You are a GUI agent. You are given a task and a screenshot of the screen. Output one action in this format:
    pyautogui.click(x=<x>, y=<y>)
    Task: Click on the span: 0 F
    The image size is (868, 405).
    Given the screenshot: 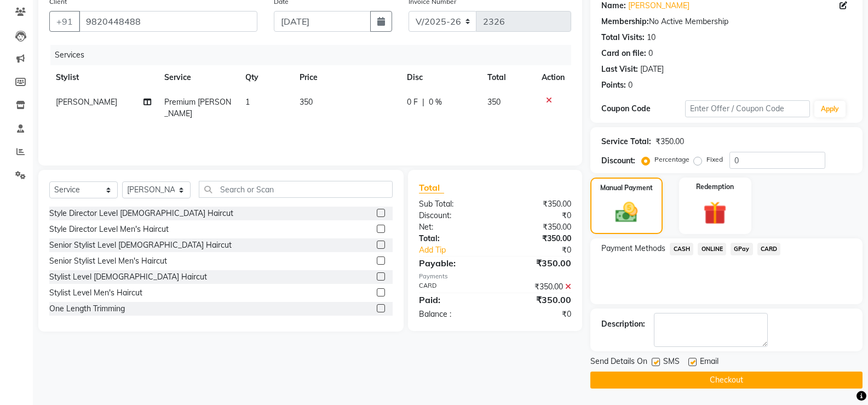 What is the action you would take?
    pyautogui.click(x=412, y=102)
    